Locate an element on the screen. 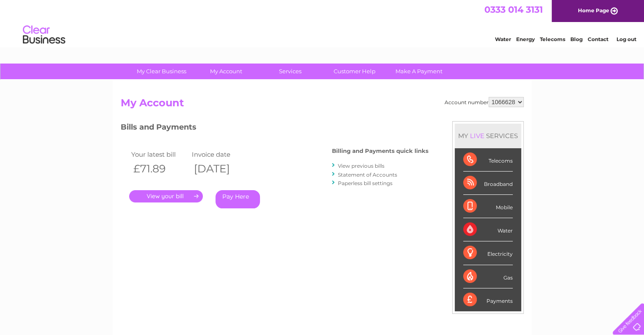  a: Energy is located at coordinates (525, 39).